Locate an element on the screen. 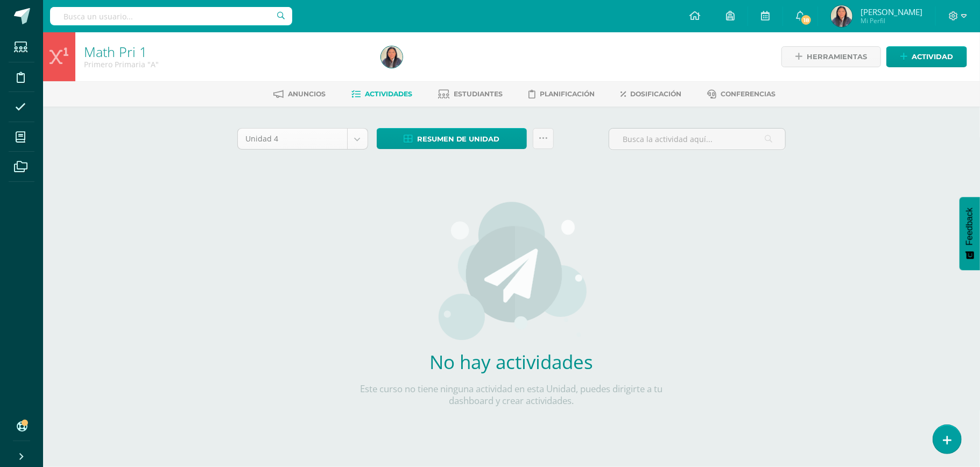 This screenshot has width=980, height=467. a: Resumen de unidad is located at coordinates (451, 138).